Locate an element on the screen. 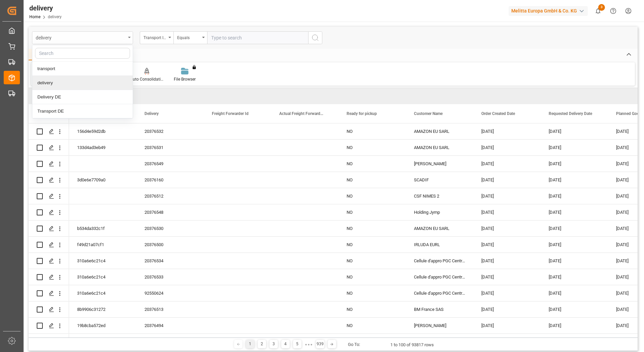  div: 3d0e6e7709a0 is located at coordinates (103, 180).